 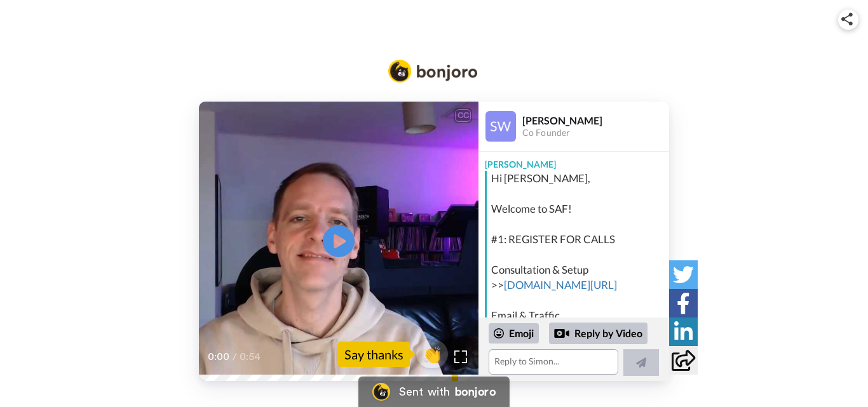 What do you see at coordinates (501, 126) in the screenshot?
I see `img: Profile Image` at bounding box center [501, 126].